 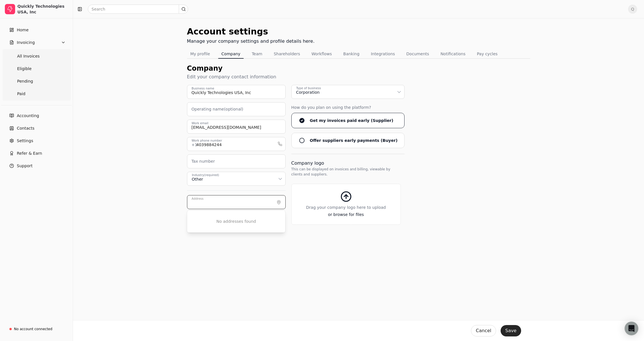 What do you see at coordinates (26, 42) in the screenshot?
I see `span: Invoicing` at bounding box center [26, 42].